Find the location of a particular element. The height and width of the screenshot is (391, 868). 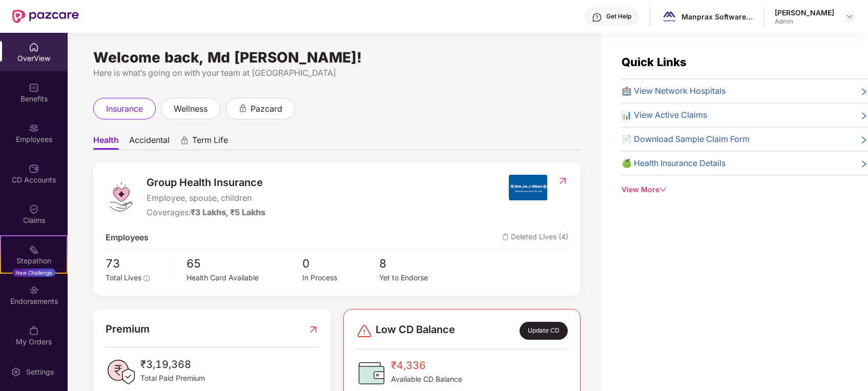

span: 8 is located at coordinates (418, 263).